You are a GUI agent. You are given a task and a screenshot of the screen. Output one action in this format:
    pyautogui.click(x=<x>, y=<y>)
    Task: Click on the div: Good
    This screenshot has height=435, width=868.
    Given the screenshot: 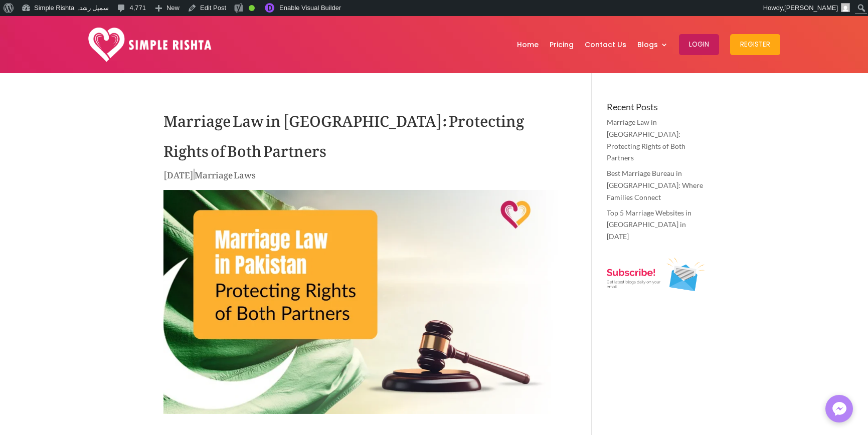 What is the action you would take?
    pyautogui.click(x=252, y=8)
    